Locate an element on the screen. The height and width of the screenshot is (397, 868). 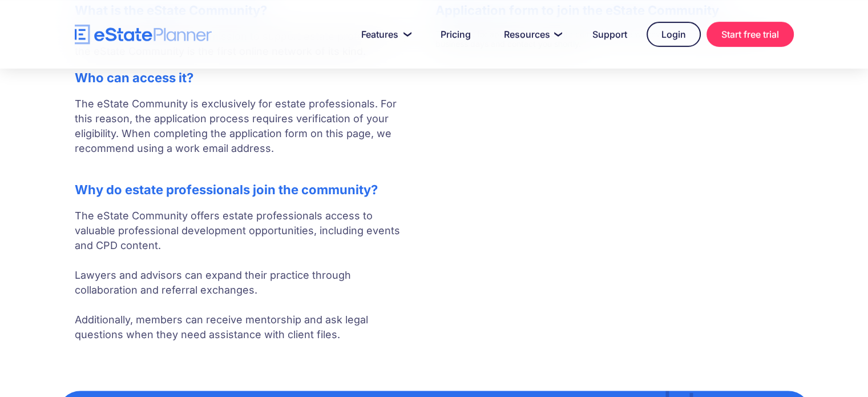
h2: Who can access it? is located at coordinates (244, 77).